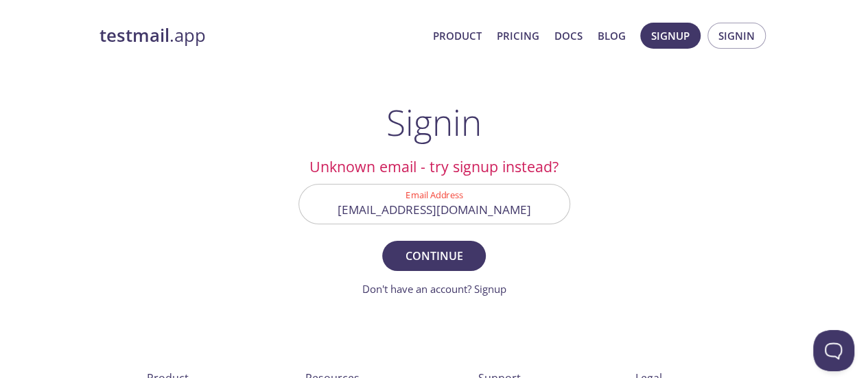 The width and height of the screenshot is (868, 378). I want to click on a: Don't have an account? Signup, so click(434, 289).